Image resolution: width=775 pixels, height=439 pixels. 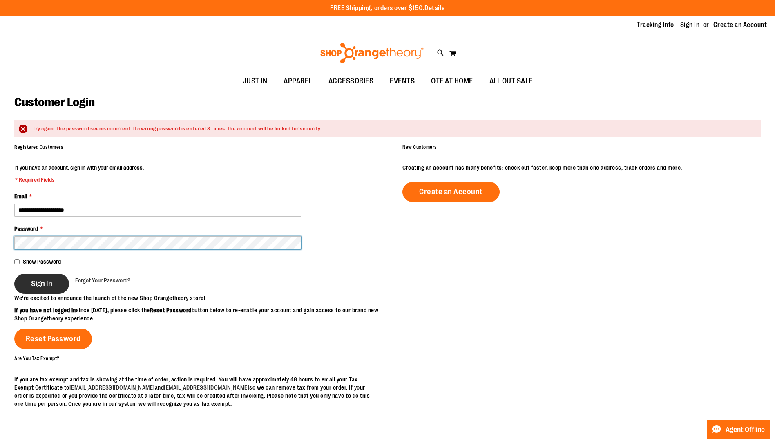 What do you see at coordinates (20, 196) in the screenshot?
I see `span: Email` at bounding box center [20, 196].